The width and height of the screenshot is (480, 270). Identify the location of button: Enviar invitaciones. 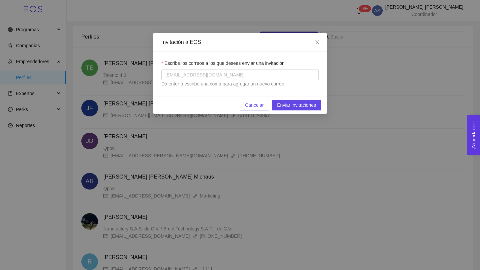
(296, 105).